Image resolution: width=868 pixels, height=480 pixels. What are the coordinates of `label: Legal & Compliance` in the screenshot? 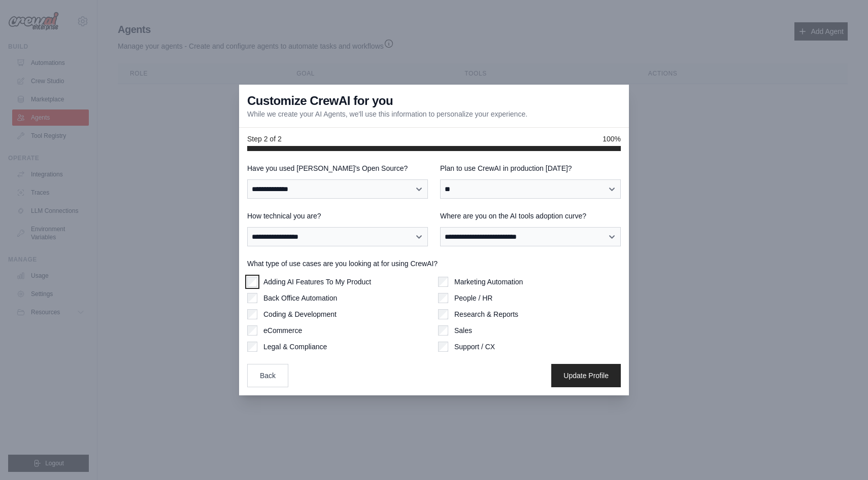 It's located at (295, 347).